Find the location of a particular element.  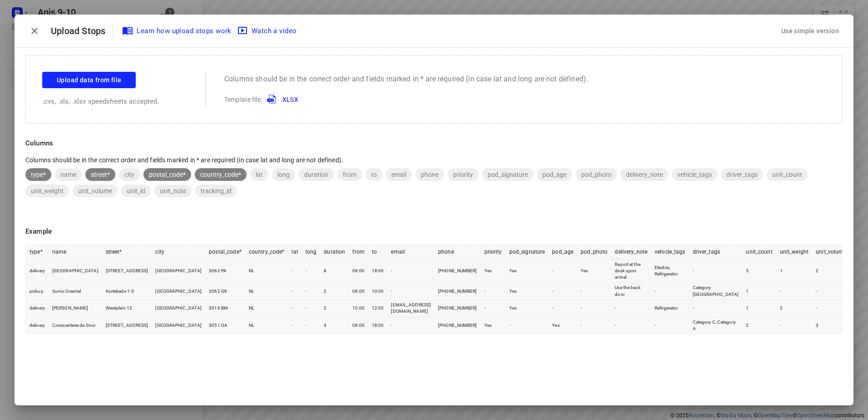

th: long is located at coordinates (311, 252).